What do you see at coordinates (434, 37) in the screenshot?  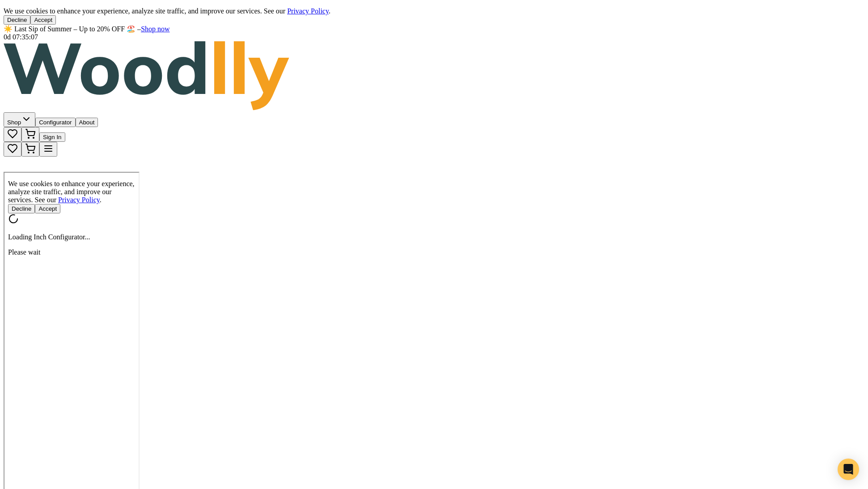 I see `div: 0d 07:35:07` at bounding box center [434, 37].